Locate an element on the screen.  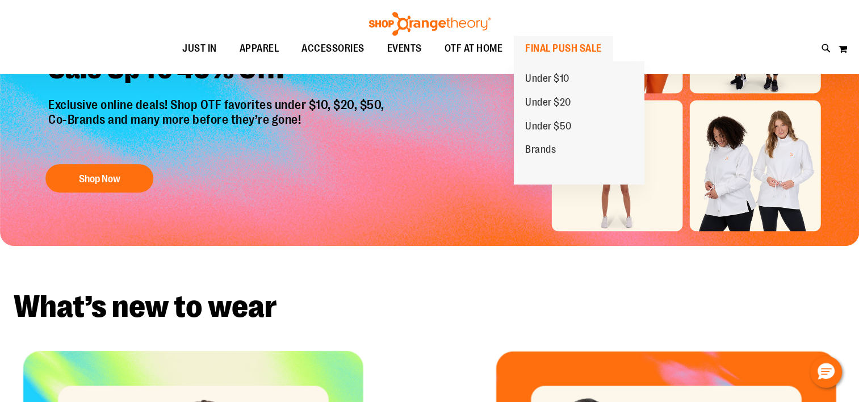
span: Under $50 is located at coordinates (548, 127).